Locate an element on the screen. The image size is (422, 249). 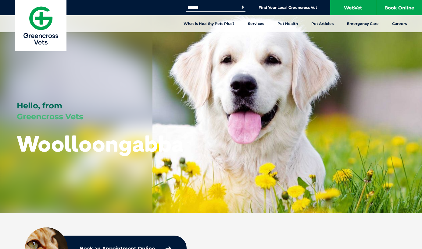
a: Pet Articles is located at coordinates (322, 24).